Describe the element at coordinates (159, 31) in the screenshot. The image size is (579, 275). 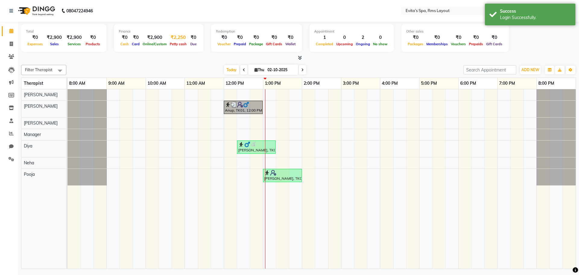
I see `div: Finance` at that location.